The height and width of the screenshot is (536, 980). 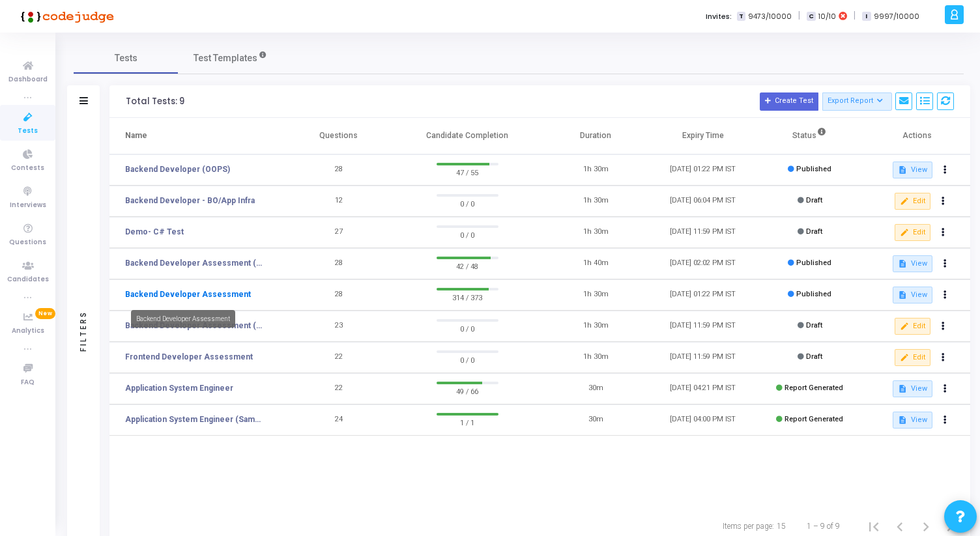 What do you see at coordinates (28, 205) in the screenshot?
I see `span: Interviews` at bounding box center [28, 205].